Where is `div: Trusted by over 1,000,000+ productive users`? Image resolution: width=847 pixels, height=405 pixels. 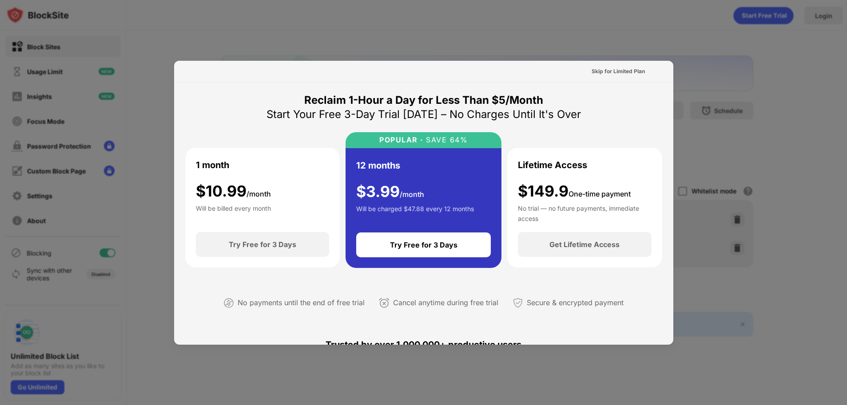
div: Trusted by over 1,000,000+ productive users is located at coordinates (423, 345).